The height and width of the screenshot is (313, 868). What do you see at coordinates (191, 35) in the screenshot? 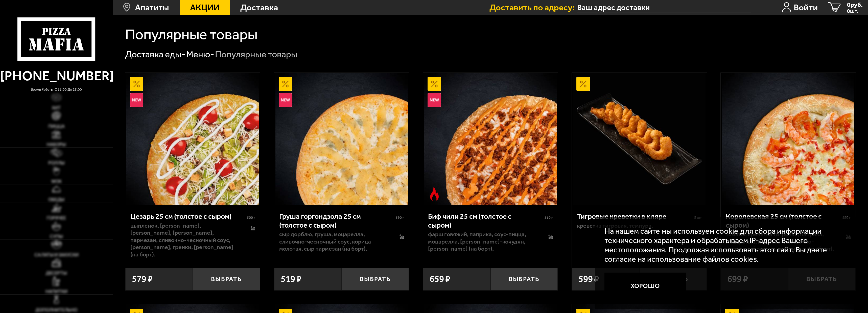
I see `h1: Популярные товары` at bounding box center [191, 35].